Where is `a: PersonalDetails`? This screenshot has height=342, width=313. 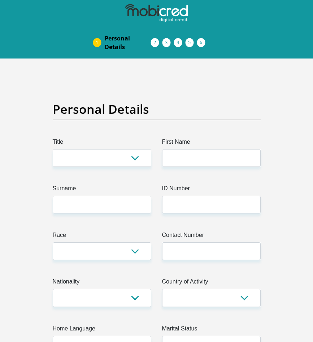 a: PersonalDetails is located at coordinates (128, 43).